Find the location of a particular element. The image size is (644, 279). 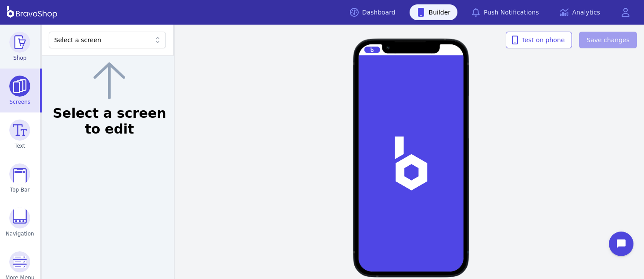

span: Test on phone is located at coordinates (539, 40).